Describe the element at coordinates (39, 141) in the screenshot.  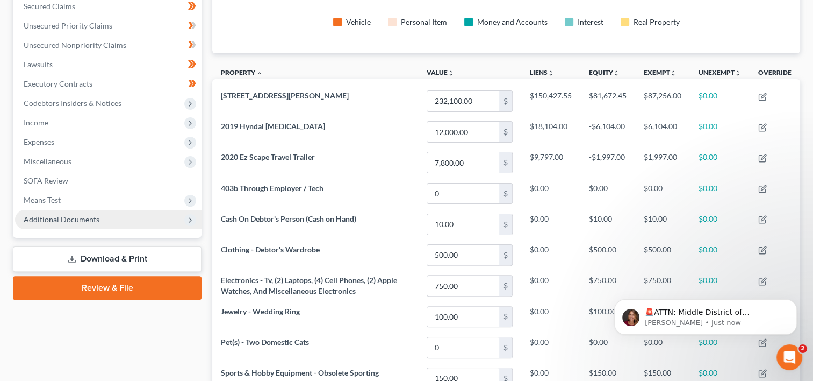
I see `span: Expenses` at that location.